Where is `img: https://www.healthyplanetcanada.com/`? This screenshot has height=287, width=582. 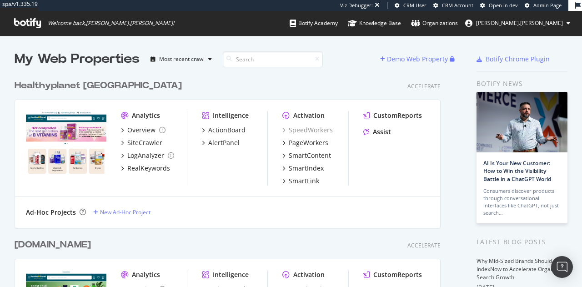 img: https://www.healthyplanetcanada.com/ is located at coordinates (66, 143).